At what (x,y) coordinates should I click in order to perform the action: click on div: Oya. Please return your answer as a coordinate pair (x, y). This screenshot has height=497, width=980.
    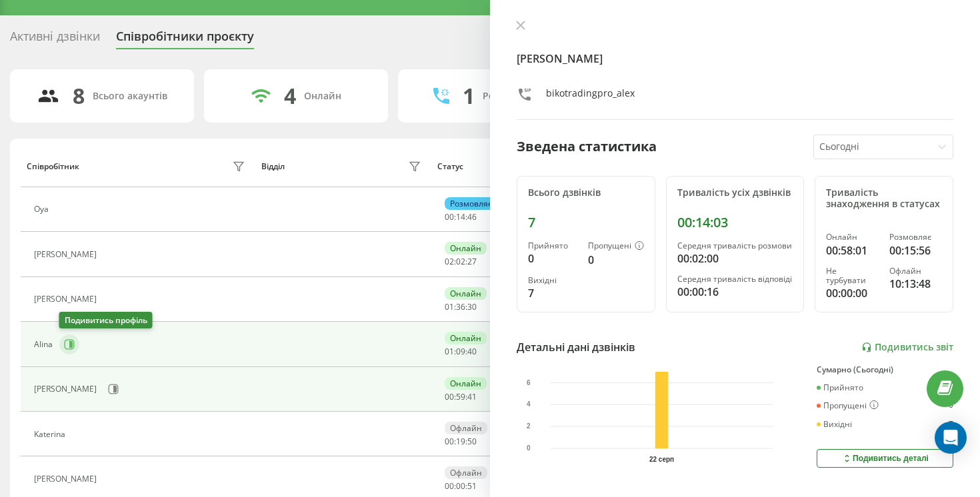
    Looking at the image, I should click on (42, 209).